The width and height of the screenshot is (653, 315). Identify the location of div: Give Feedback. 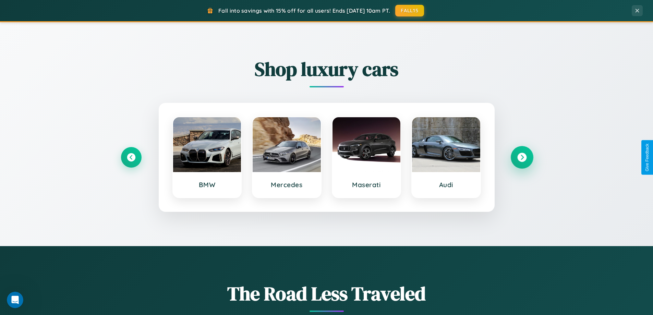
(647, 157).